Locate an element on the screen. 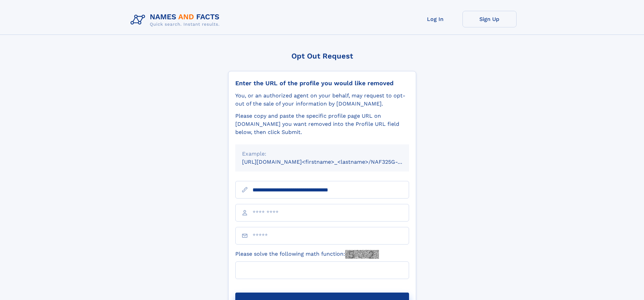  div: Enter the URL of the profile you would like removed is located at coordinates (322, 83).